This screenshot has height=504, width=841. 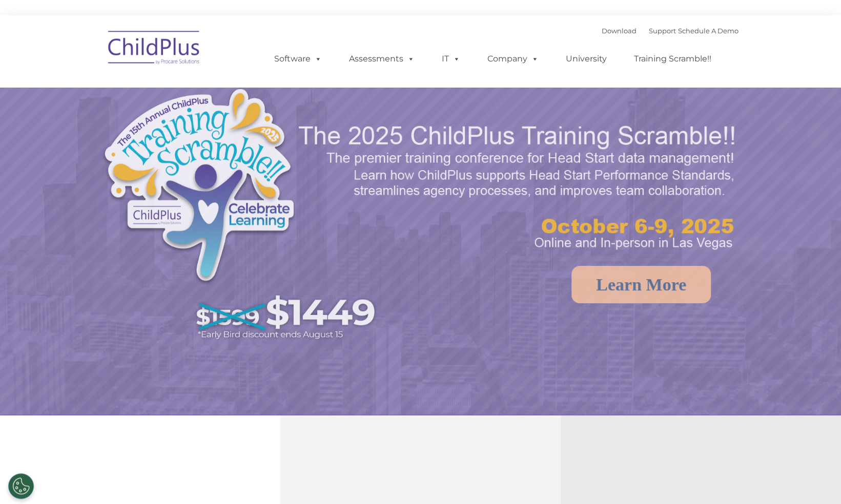 What do you see at coordinates (382, 59) in the screenshot?
I see `a: Assessments` at bounding box center [382, 59].